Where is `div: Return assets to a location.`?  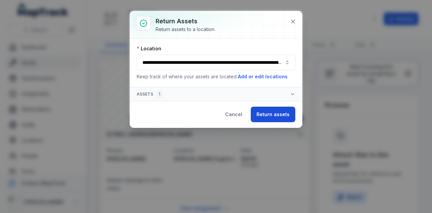
div: Return assets to a location. is located at coordinates (185, 29).